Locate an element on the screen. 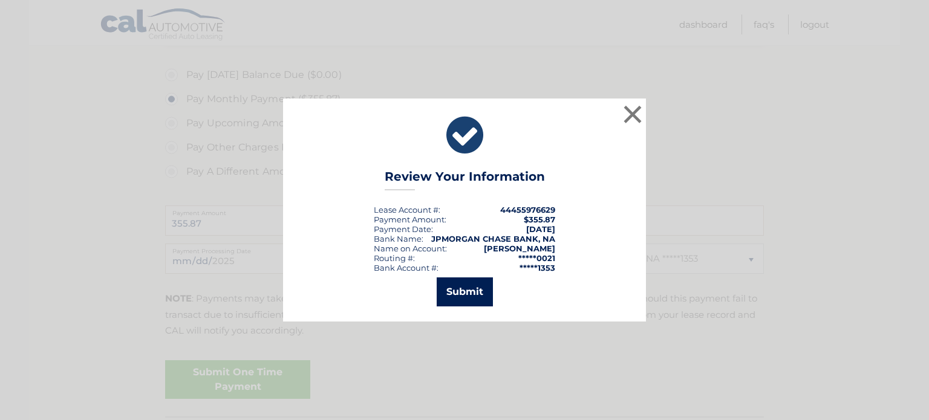  div: Routing #: is located at coordinates (394, 258).